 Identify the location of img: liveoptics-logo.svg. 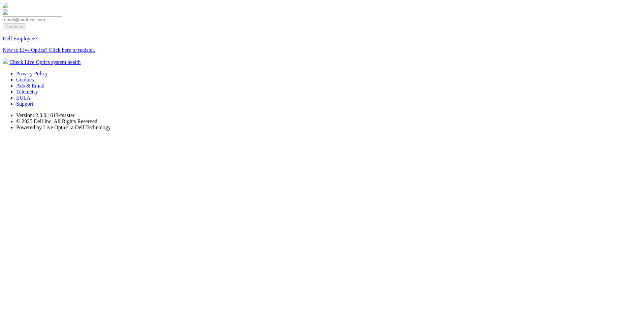
(6, 6).